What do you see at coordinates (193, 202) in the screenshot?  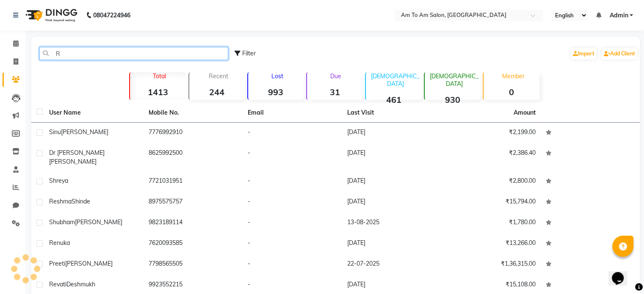 I see `td: 8975575757` at bounding box center [193, 202].